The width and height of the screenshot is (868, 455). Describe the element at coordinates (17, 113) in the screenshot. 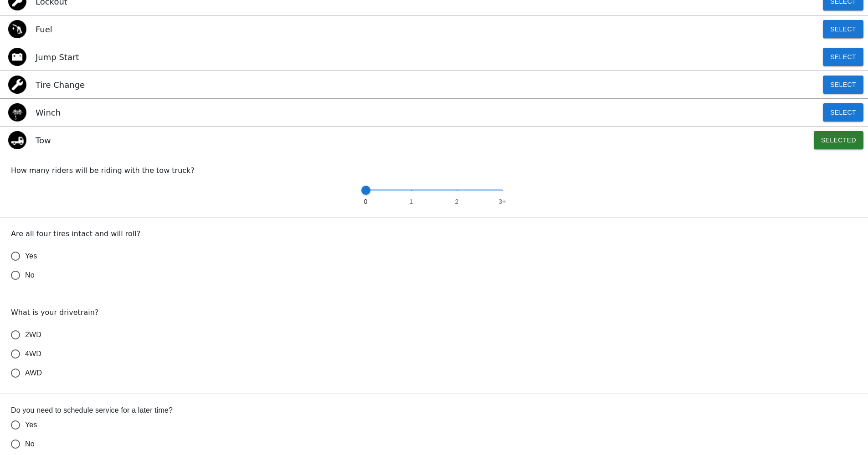

I see `img: winch icon` at that location.